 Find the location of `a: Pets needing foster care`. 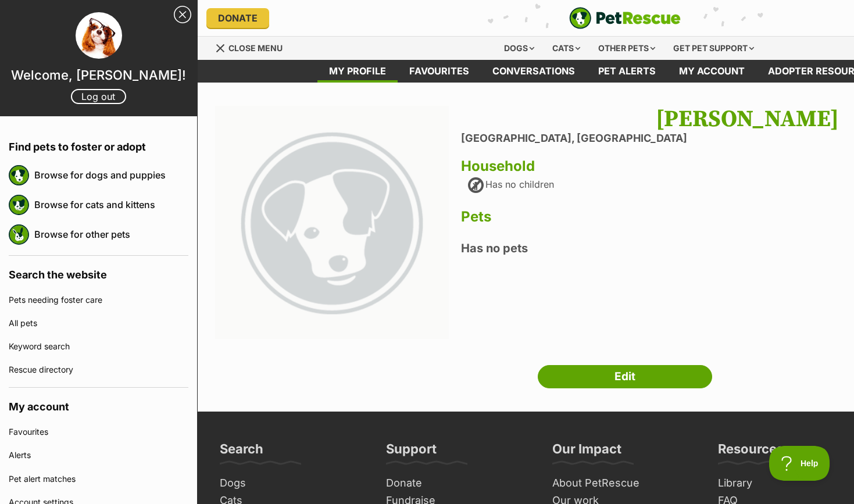

a: Pets needing foster care is located at coordinates (98, 300).